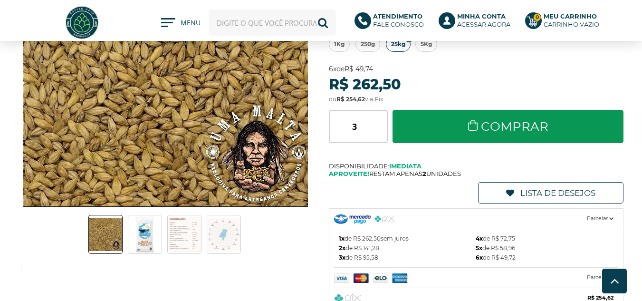 The width and height of the screenshot is (642, 301). What do you see at coordinates (426, 44) in the screenshot?
I see `span: 5Kg` at bounding box center [426, 44].